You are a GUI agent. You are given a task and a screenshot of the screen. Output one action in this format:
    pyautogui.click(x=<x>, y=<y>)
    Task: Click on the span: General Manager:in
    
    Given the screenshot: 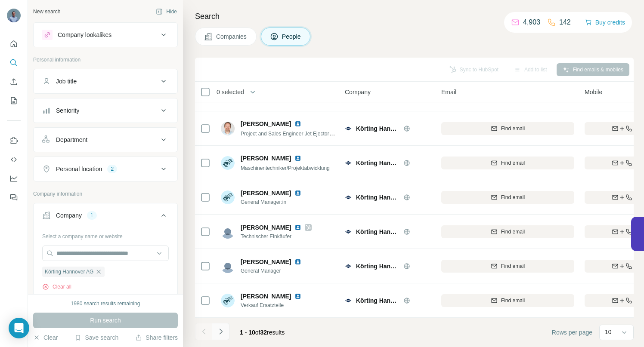 What is the action you would take?
    pyautogui.click(x=276, y=202)
    